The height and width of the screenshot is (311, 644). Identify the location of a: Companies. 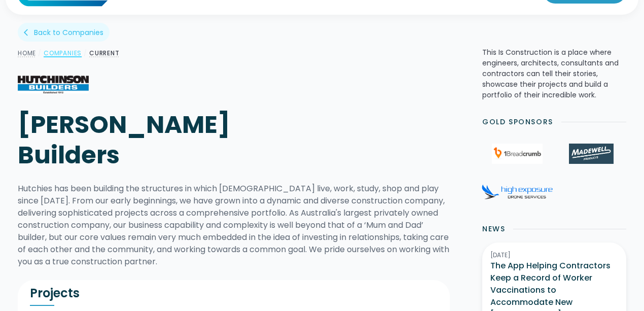
(62, 53).